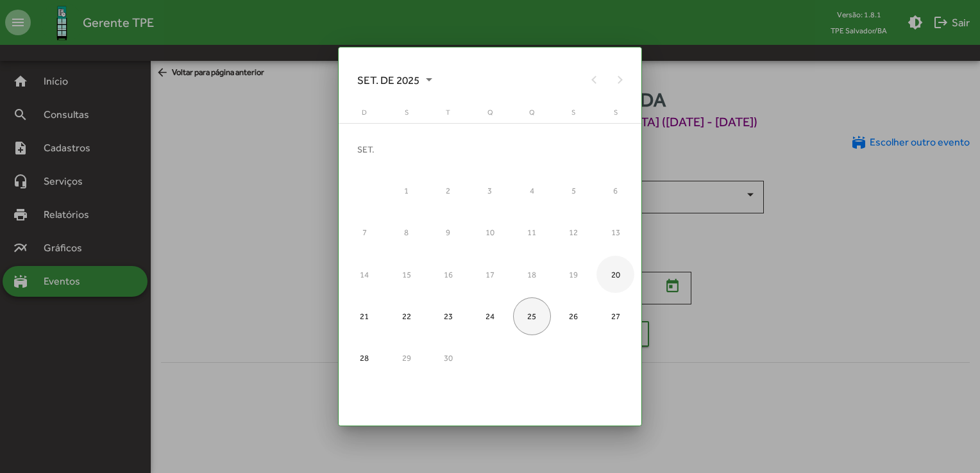 This screenshot has height=473, width=980. I want to click on span: SET. DE 2025, so click(395, 80).